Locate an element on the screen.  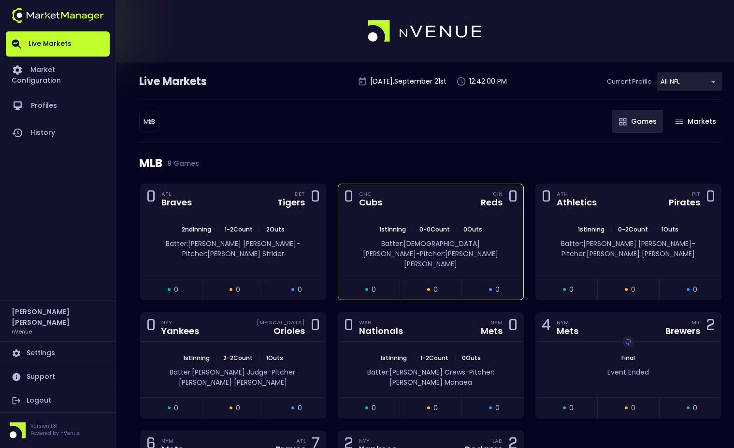
span: 0 Outs is located at coordinates (473, 229).